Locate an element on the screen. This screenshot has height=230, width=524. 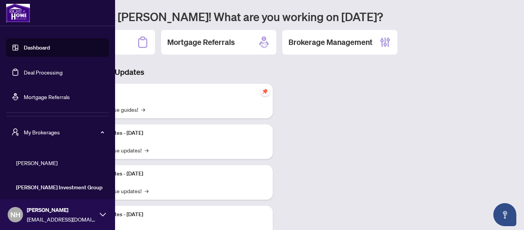
p: Self-Help is located at coordinates (173, 92).